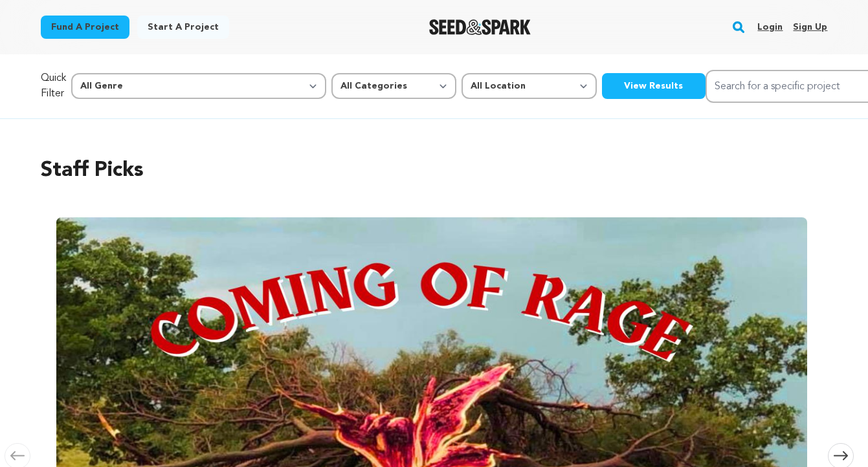  What do you see at coordinates (769, 27) in the screenshot?
I see `a: Login` at bounding box center [769, 27].